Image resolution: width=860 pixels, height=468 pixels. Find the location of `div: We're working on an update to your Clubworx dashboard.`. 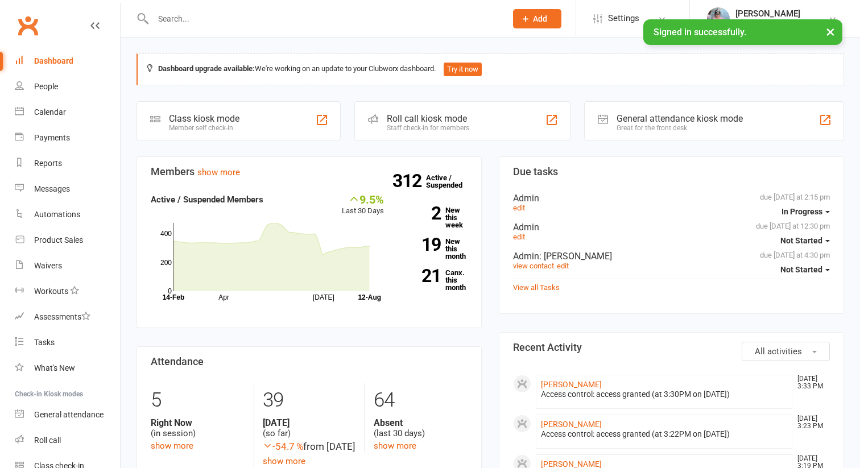

div: We're working on an update to your Clubworx dashboard. is located at coordinates (490, 69).